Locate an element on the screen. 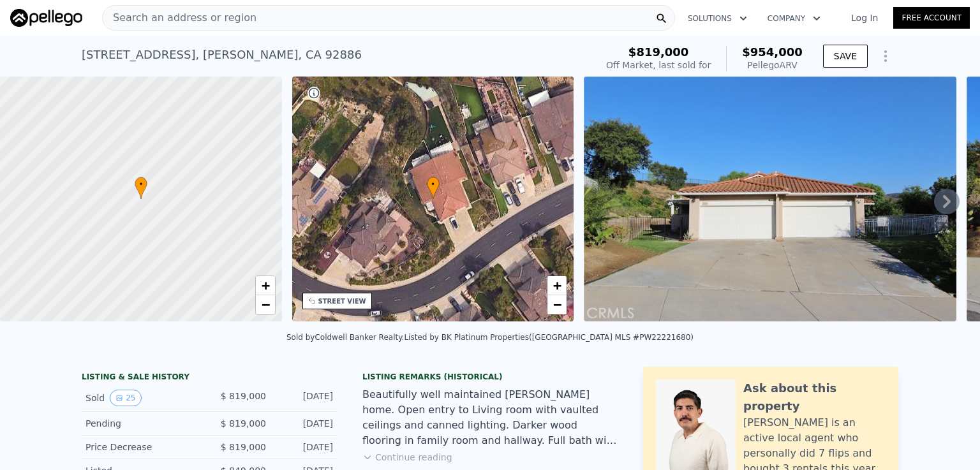 The width and height of the screenshot is (980, 470). div: STREET VIEW is located at coordinates (342, 301).